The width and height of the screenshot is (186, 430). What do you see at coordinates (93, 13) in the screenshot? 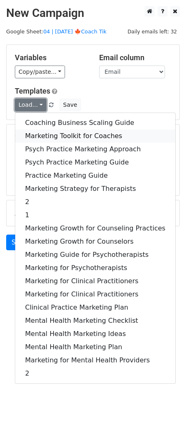
I see `h2: New Campaign` at bounding box center [93, 13].